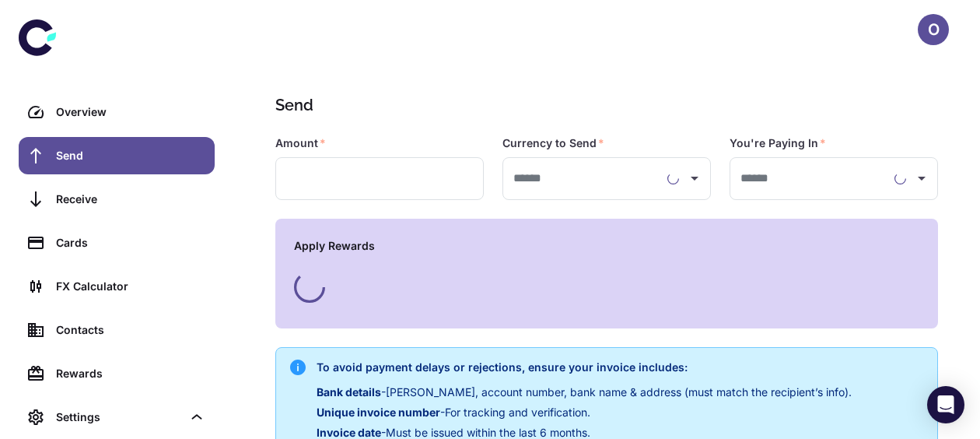 The height and width of the screenshot is (439, 980). What do you see at coordinates (553, 143) in the screenshot?
I see `label: Currency to Send` at bounding box center [553, 143].